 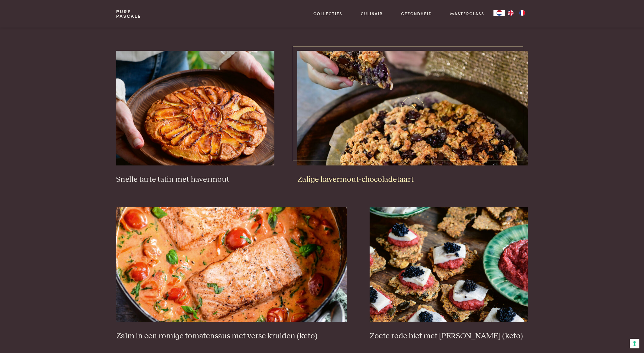 I want to click on a: Snelle tarte tatin met havermout Snelle tarte tatin met havermout, so click(x=195, y=118).